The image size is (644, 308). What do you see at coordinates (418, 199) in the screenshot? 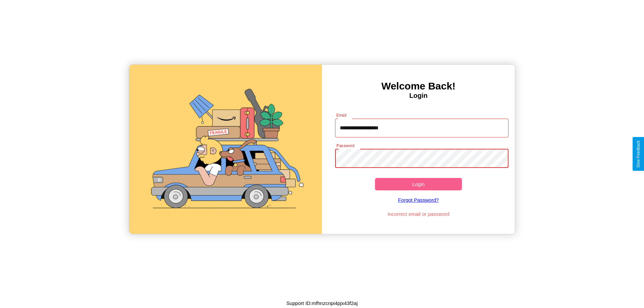
I see `a: Forgot Password?` at bounding box center [418, 199].